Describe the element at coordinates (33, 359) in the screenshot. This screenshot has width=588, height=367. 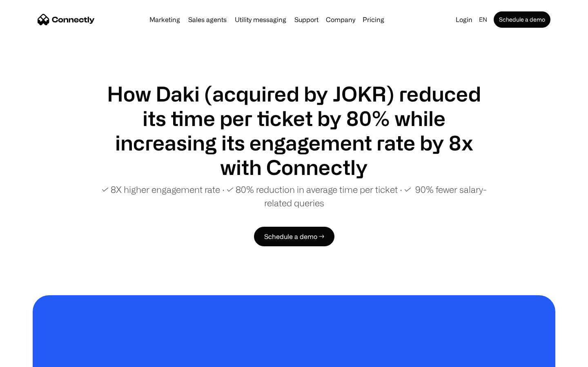
I see `ul: Language list` at that location.